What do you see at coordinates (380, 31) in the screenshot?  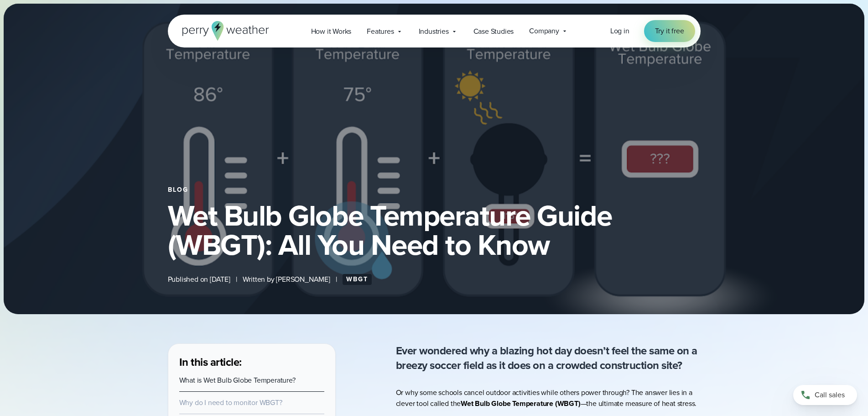 I see `span: Features` at bounding box center [380, 31].